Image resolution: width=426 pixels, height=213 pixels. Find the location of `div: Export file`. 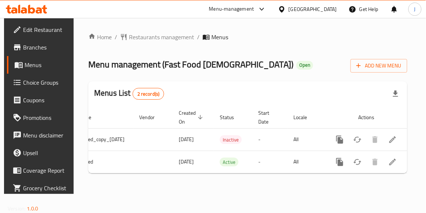

div: Export file is located at coordinates (396, 94).